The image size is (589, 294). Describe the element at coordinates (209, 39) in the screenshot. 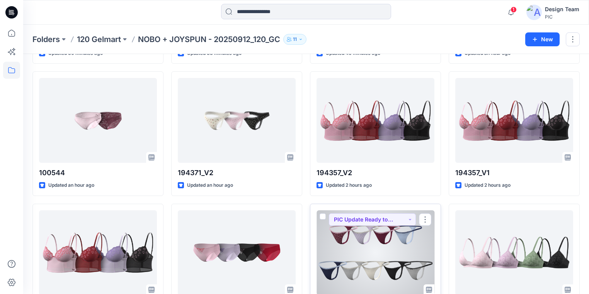

I see `p: NOBO + JOYSPUN - 20250912_120_GC` at that location.